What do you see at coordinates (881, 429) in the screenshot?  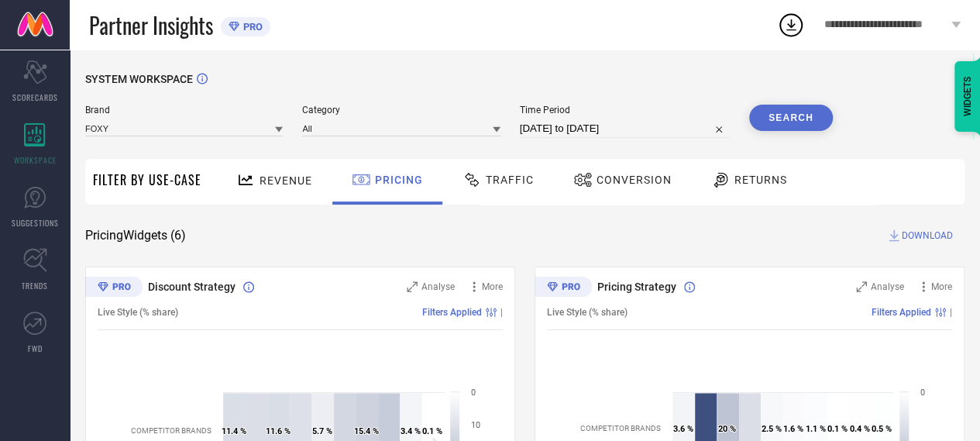 I see `text: 0.5 %` at bounding box center [881, 429].